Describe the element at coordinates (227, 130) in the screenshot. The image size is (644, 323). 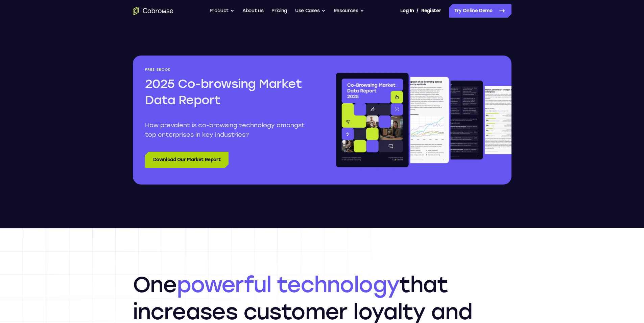
I see `p: How prevalent is co-browsing technology amongst top enterprises in key industries?` at that location.